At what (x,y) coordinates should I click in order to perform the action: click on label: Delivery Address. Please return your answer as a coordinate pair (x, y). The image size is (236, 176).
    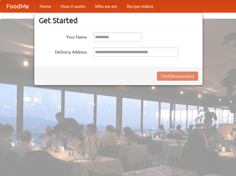
    Looking at the image, I should click on (63, 51).